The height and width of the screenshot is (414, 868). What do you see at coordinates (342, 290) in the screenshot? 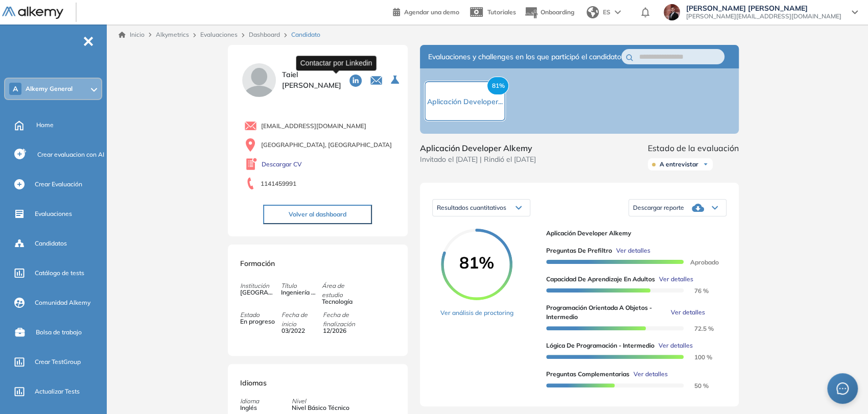
I see `span: Área de estudio` at bounding box center [342, 290].